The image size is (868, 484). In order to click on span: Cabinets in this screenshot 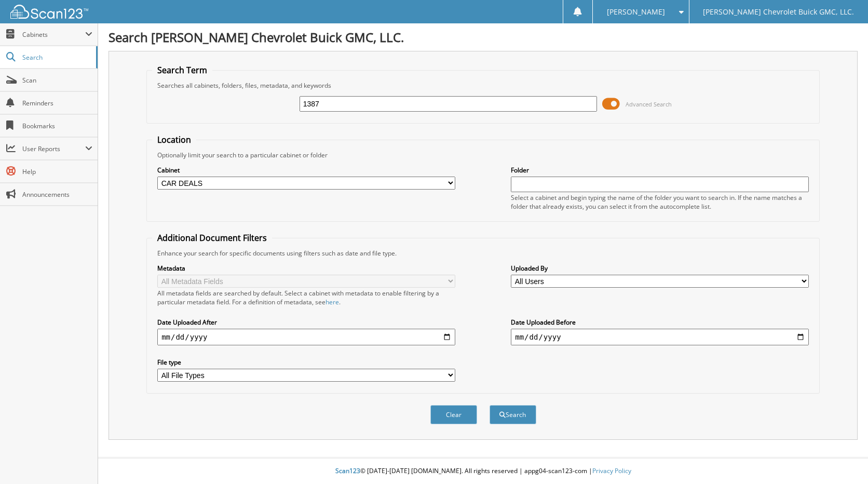, I will do `click(54, 34)`.